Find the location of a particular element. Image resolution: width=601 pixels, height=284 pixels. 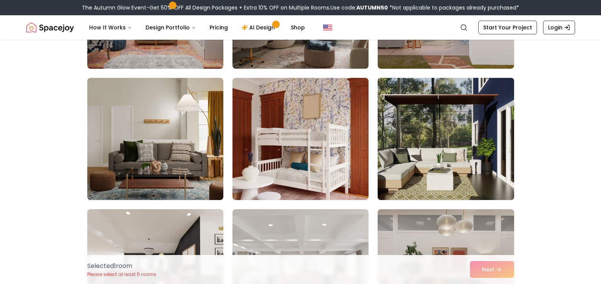

b: AUTUMN50 is located at coordinates (372, 8).